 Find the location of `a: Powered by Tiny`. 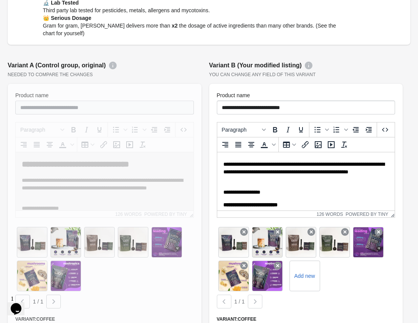

a: Powered by Tiny is located at coordinates (367, 214).